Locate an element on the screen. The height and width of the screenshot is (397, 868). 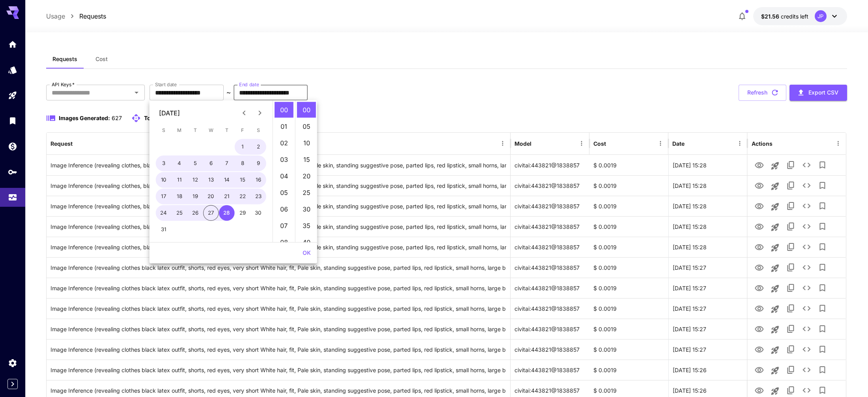
button: 15 is located at coordinates (243, 180).